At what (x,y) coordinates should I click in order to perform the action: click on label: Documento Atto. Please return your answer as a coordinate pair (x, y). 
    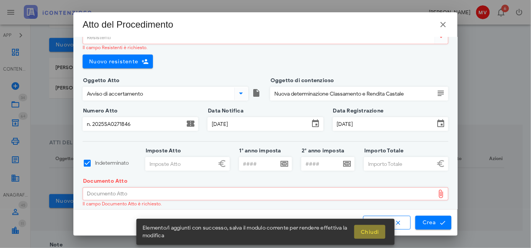
    Looking at the image, I should click on (104, 181).